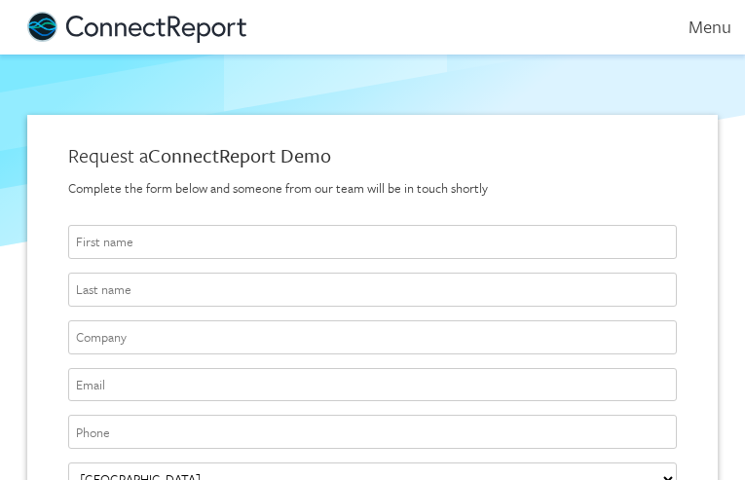  I want to click on input: Phone, so click(372, 431).